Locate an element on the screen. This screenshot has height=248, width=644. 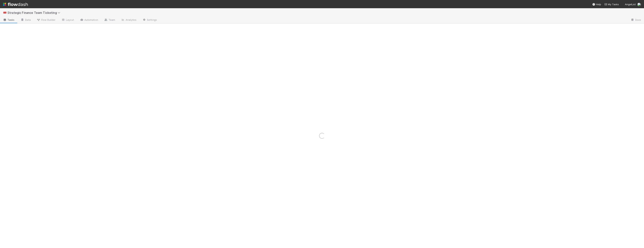
a: Layout is located at coordinates (68, 20).